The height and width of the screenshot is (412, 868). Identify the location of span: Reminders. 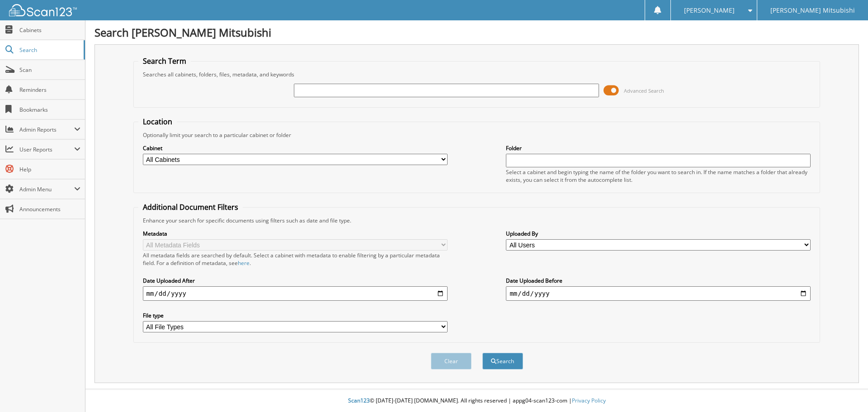
(49, 90).